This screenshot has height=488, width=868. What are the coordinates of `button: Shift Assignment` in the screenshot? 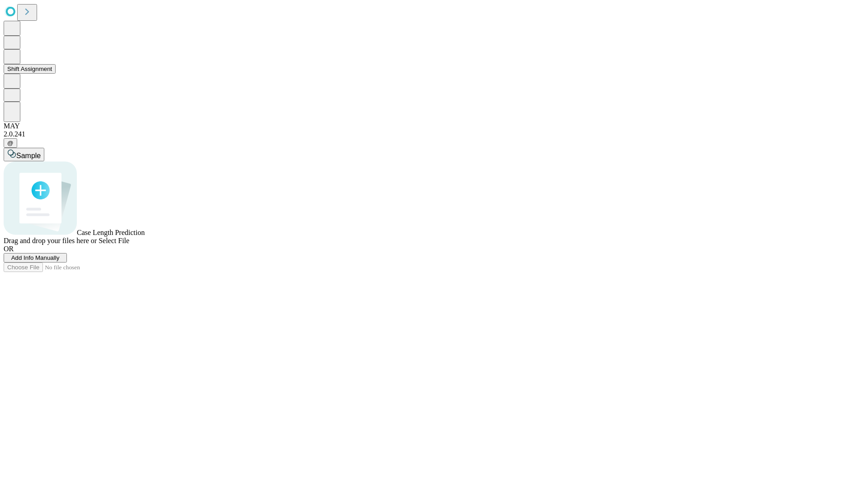 It's located at (29, 69).